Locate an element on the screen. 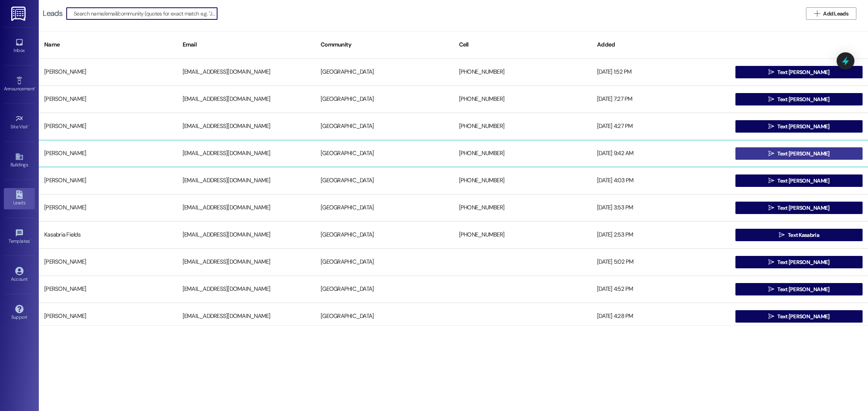 The height and width of the screenshot is (411, 868). div: Leads is located at coordinates (52, 13).